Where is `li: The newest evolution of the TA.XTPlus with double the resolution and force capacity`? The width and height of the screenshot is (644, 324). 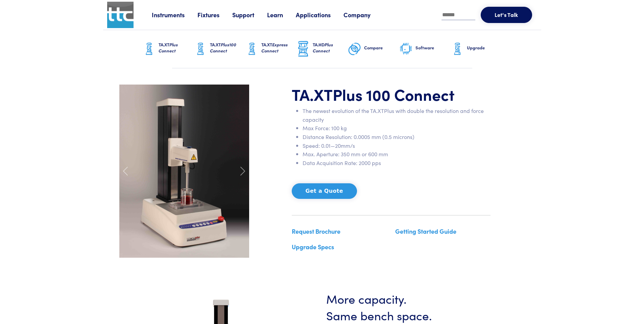 li: The newest evolution of the TA.XTPlus with double the resolution and force capacity is located at coordinates (396, 115).